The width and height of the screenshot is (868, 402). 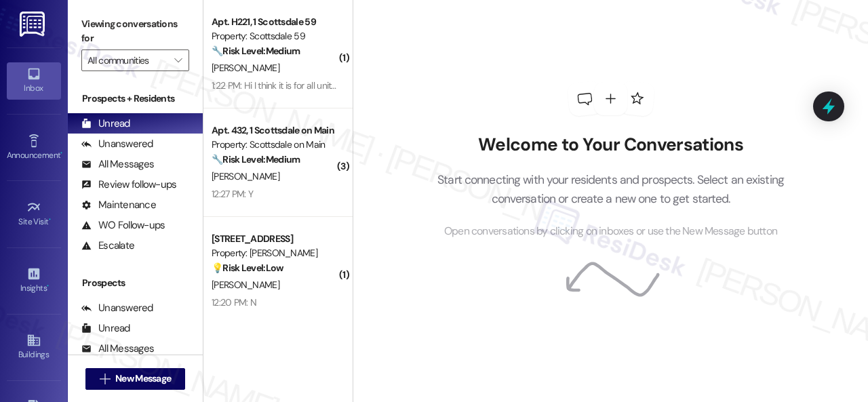 What do you see at coordinates (611, 145) in the screenshot?
I see `h2: Welcome to Your Conversations` at bounding box center [611, 145].